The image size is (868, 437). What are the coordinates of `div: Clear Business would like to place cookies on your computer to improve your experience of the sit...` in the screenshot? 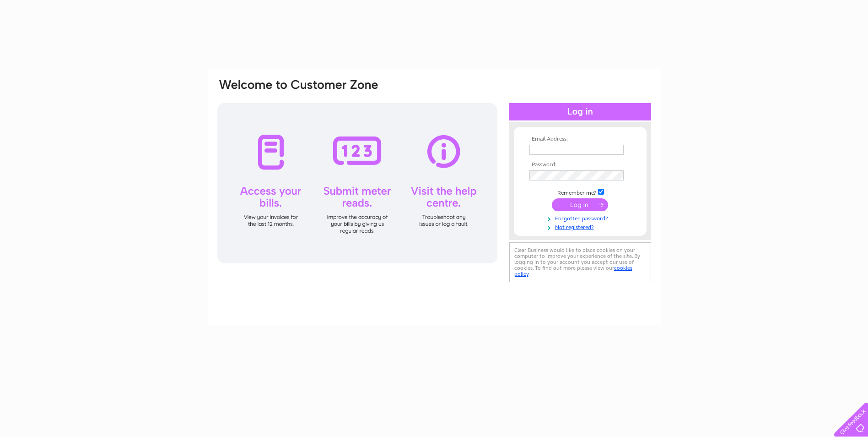 It's located at (580, 262).